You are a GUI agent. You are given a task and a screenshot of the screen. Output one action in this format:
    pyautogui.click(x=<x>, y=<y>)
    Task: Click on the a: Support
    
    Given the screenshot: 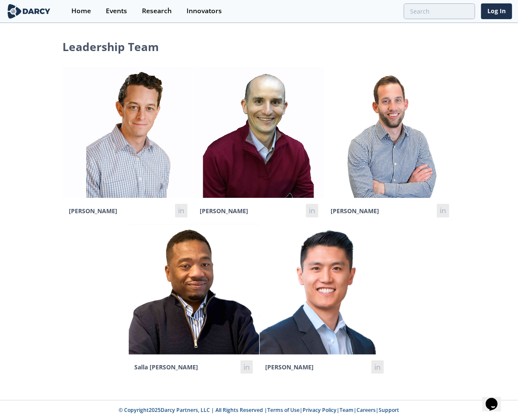 What is the action you would take?
    pyautogui.click(x=389, y=410)
    